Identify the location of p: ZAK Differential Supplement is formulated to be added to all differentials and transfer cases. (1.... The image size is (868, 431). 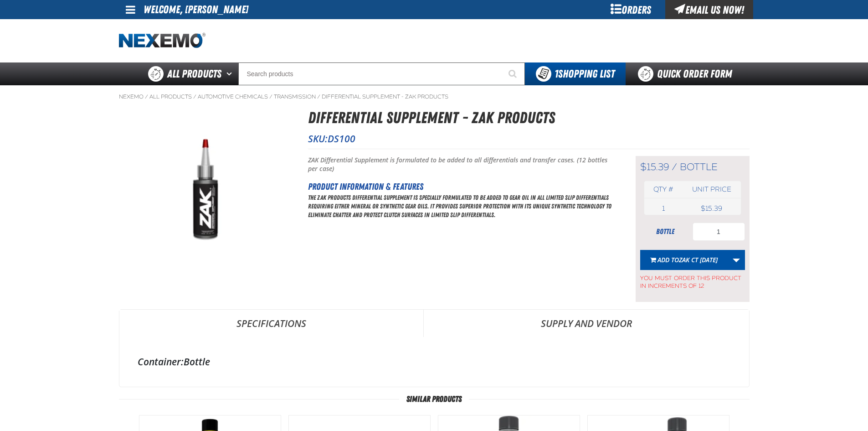
(460, 164).